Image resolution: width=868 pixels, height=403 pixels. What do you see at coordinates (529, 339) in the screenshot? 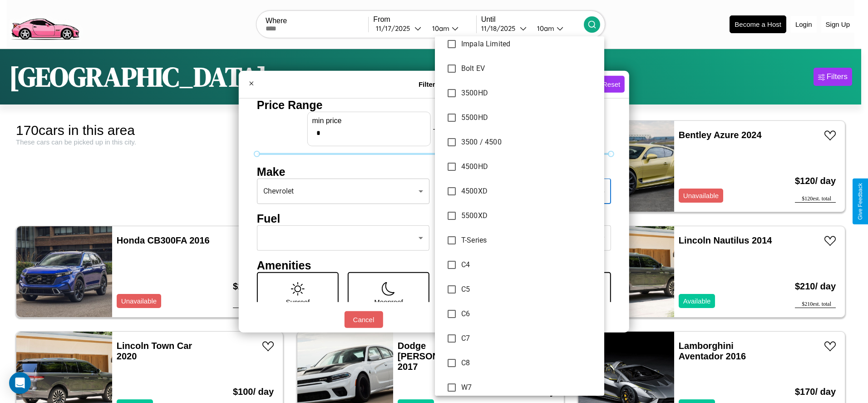
I see `span: C7` at bounding box center [529, 339].